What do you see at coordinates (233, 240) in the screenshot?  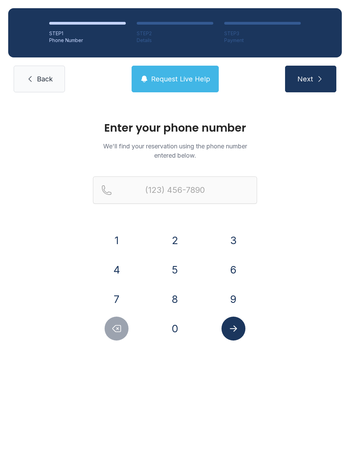 I see `button: 3` at bounding box center [233, 240].